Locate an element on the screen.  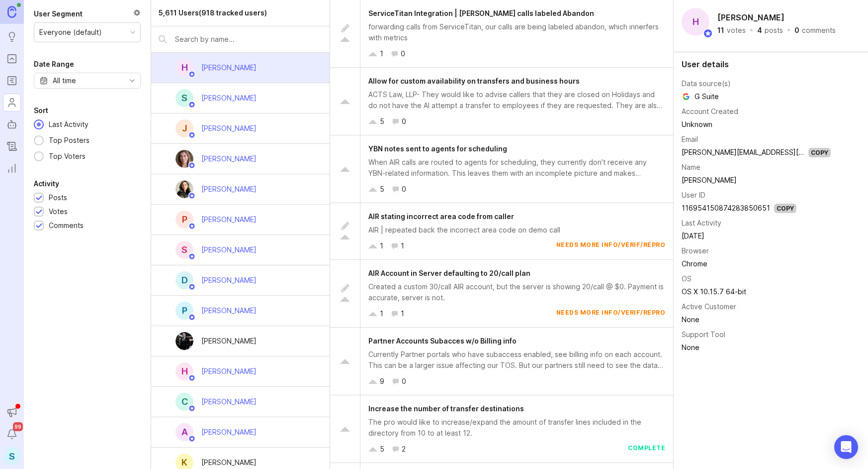
div: Top Posters is located at coordinates (69, 141).